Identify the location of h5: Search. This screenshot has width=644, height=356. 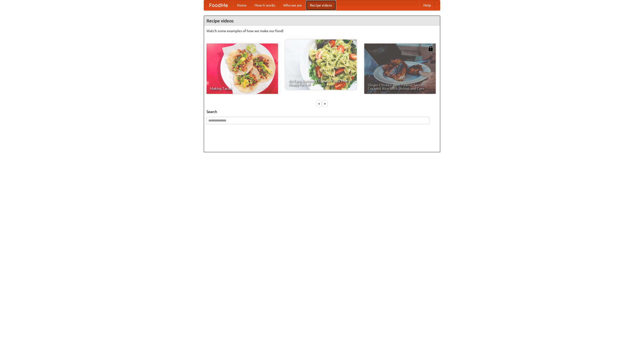
(322, 111).